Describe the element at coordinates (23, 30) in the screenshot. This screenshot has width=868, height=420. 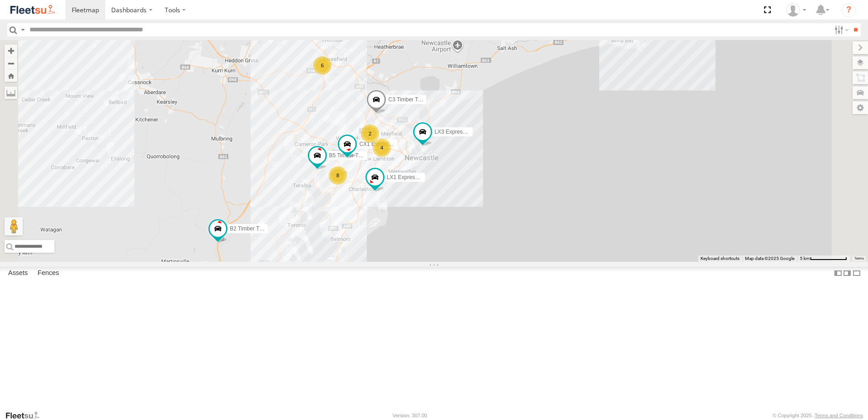
I see `label: Search Query` at that location.